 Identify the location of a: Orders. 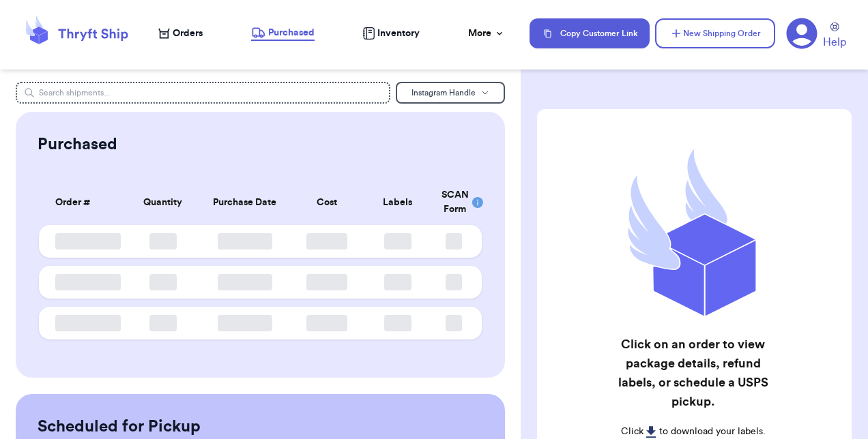
(180, 34).